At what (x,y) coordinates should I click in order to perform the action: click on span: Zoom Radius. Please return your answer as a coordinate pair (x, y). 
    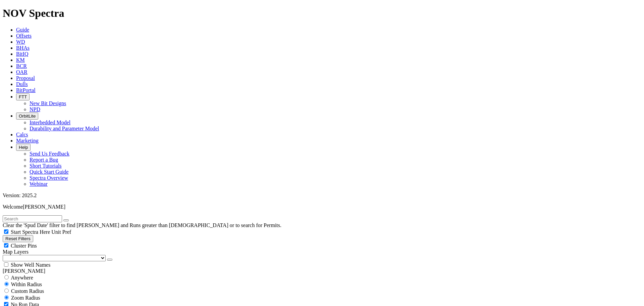
    Looking at the image, I should click on (26, 298).